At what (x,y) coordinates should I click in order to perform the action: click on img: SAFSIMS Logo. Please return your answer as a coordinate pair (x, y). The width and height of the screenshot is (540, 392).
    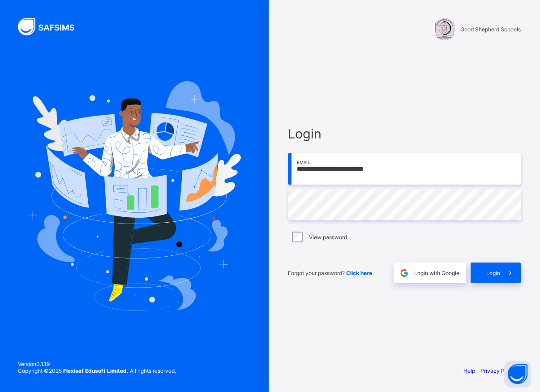
    Looking at the image, I should click on (51, 26).